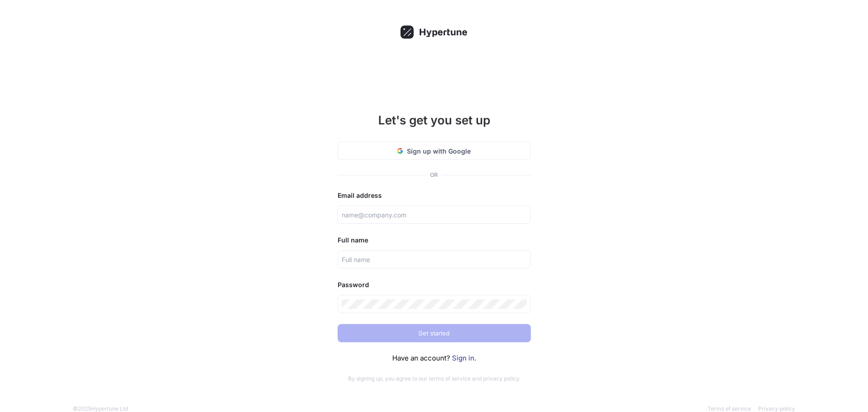  What do you see at coordinates (434, 195) in the screenshot?
I see `div: Email address` at bounding box center [434, 195].